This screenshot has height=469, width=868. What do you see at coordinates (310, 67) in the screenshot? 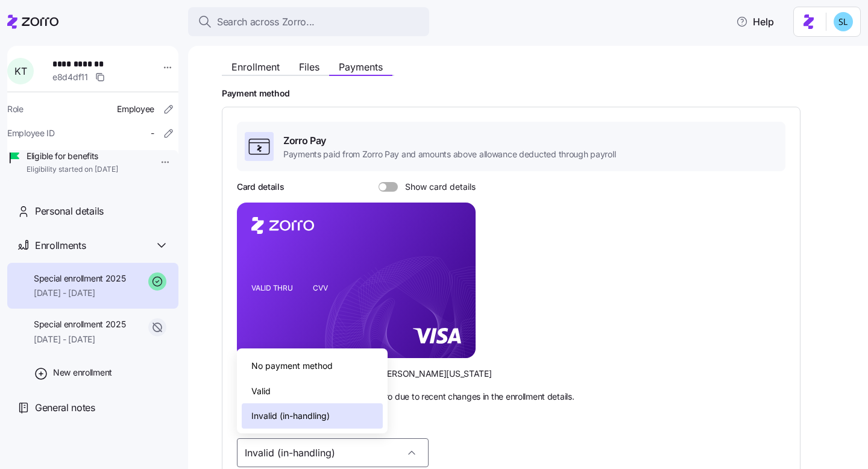
I see `span: Files` at bounding box center [310, 67].